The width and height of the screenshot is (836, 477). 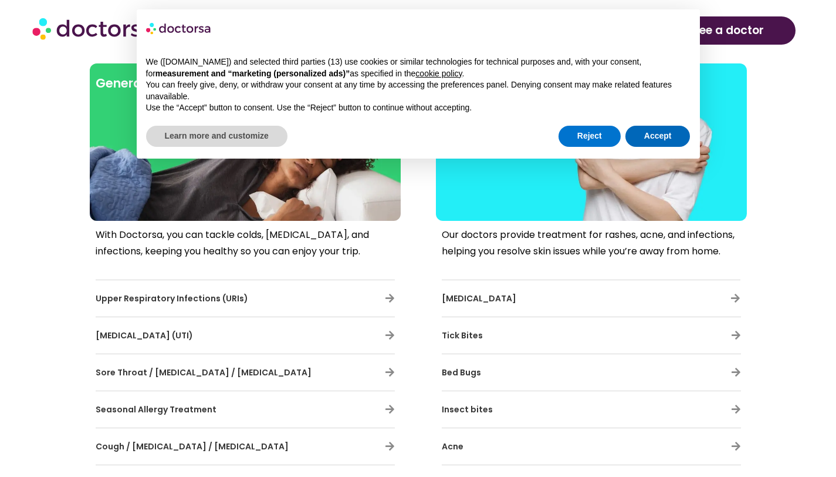 What do you see at coordinates (452, 446) in the screenshot?
I see `span: Acne` at bounding box center [452, 446].